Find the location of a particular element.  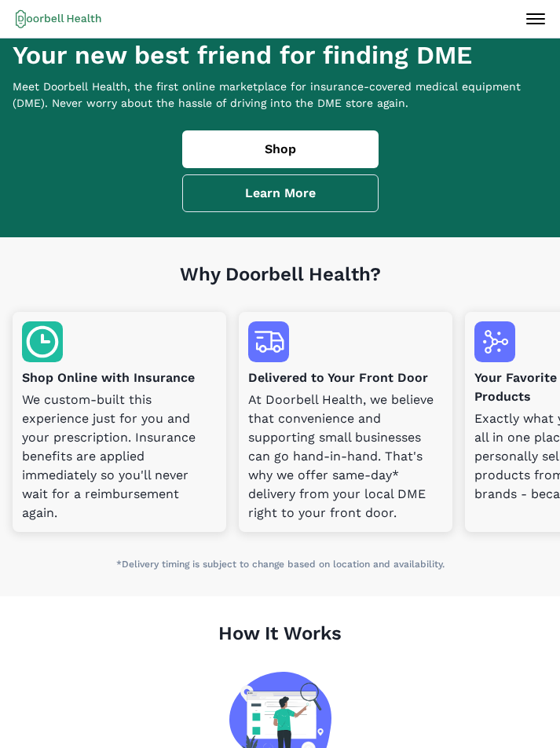

p: Meet Doorbell Health, the first online marketplace for insurance-covered medical equipment (DME).... is located at coordinates (280, 95).